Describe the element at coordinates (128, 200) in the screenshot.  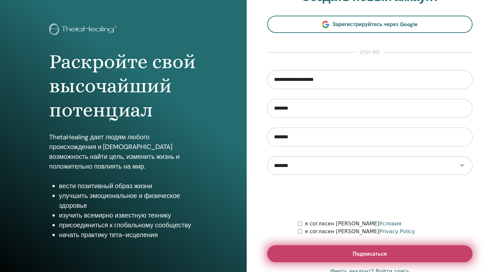
I see `li: улучшить эмоциональное и физическое здоровье` at that location.